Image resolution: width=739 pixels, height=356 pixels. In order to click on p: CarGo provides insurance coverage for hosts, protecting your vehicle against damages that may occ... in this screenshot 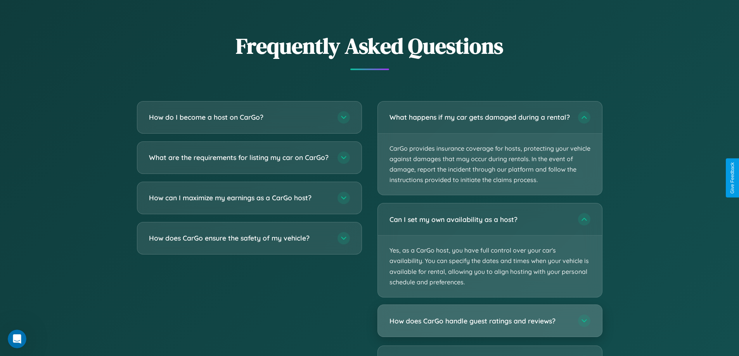, I will do `click(490, 164)`.